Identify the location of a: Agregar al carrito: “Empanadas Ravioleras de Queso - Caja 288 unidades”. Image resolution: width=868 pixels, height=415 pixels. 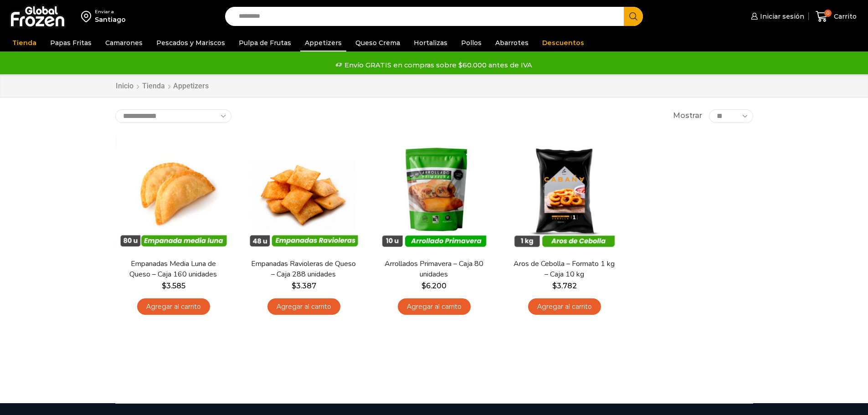
(304, 306).